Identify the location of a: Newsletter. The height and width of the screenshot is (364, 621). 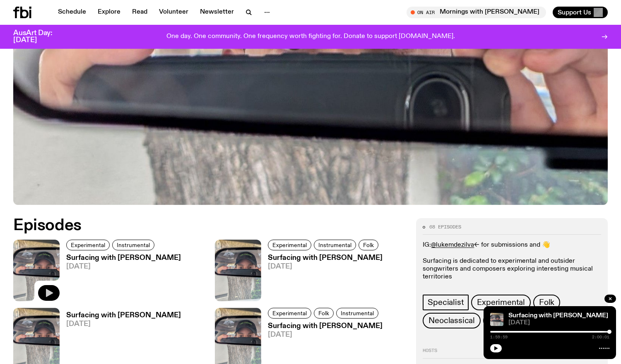
(217, 12).